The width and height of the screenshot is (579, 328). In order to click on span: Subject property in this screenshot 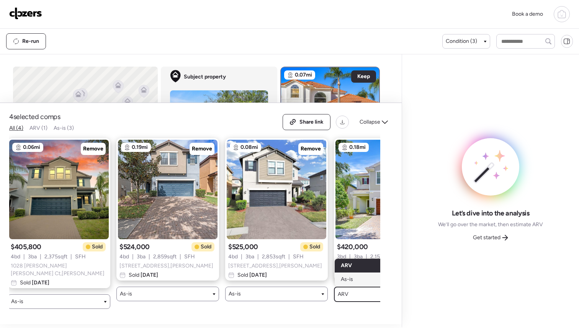, I will do `click(205, 77)`.